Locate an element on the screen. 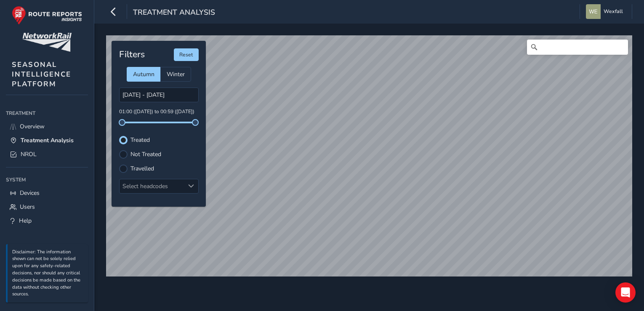 This screenshot has width=644, height=311. span: SEASONAL INTELLIGENCE PLATFORM is located at coordinates (41, 74).